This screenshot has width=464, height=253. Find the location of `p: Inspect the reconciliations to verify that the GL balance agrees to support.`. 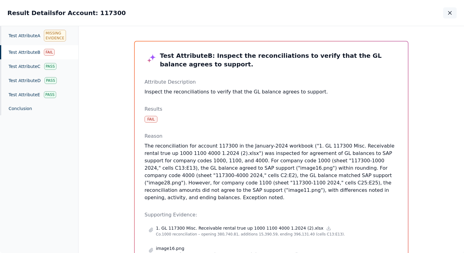

p: Inspect the reconciliations to verify that the GL balance agrees to support. is located at coordinates (272, 92).